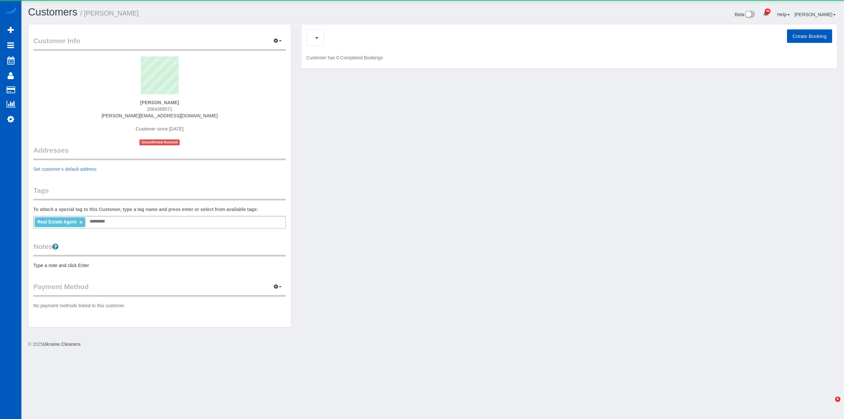  I want to click on pre: Type a note and click Enter, so click(159, 265).